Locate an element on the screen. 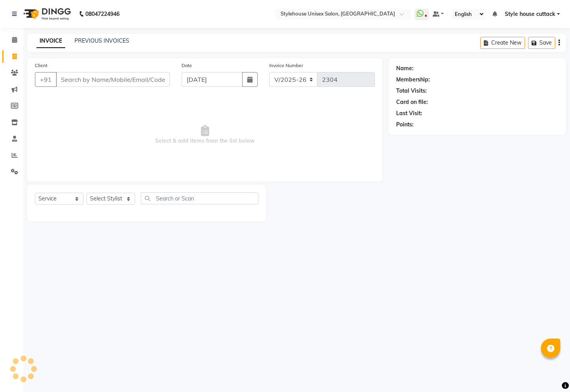 This screenshot has width=570, height=392. input: Search or Scan is located at coordinates (199, 198).